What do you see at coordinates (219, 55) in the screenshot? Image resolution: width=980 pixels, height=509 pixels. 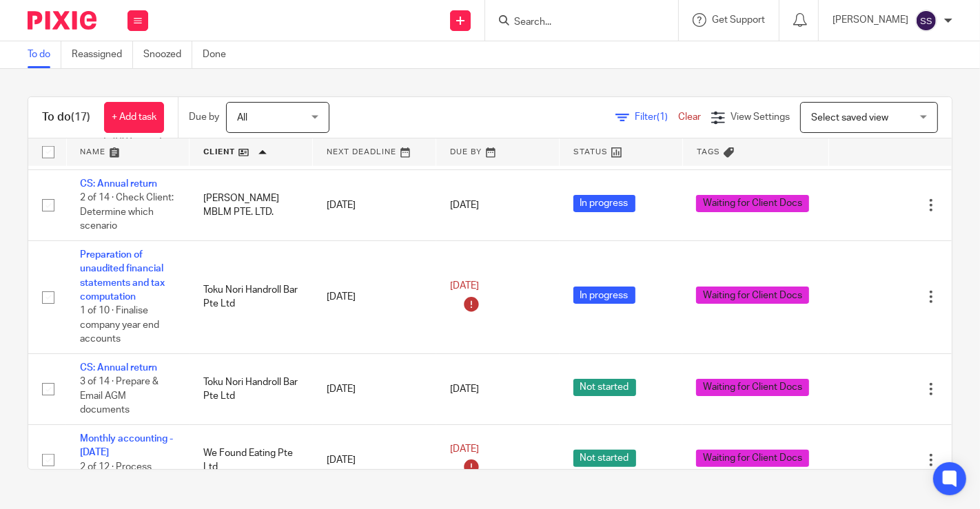 I see `a: Done` at bounding box center [219, 55].